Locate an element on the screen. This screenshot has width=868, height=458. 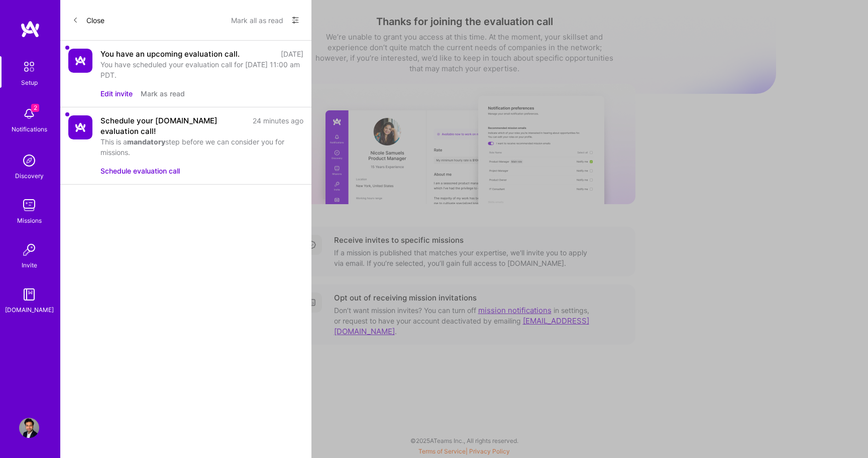
button: Schedule evaluation call is located at coordinates (140, 170).